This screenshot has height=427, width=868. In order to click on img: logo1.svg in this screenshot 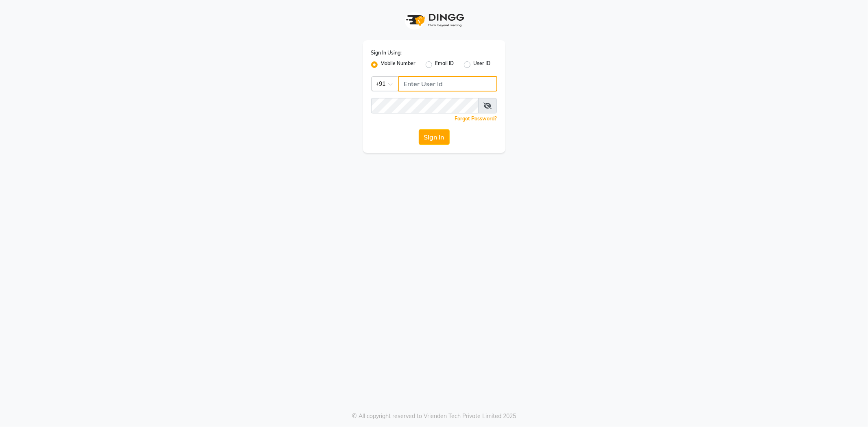, I will do `click(435, 20)`.